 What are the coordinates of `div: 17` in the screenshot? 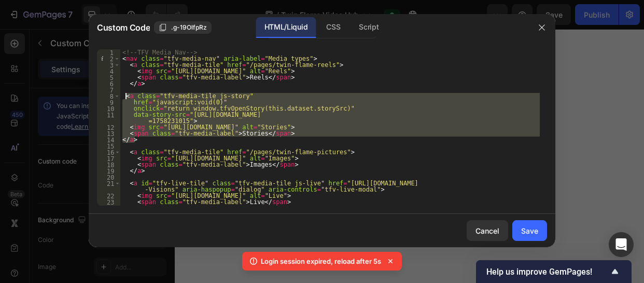 It's located at (109, 158).